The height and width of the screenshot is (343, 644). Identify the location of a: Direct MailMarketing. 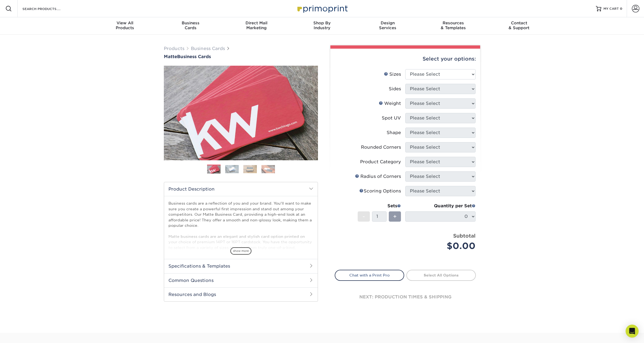
(256, 26).